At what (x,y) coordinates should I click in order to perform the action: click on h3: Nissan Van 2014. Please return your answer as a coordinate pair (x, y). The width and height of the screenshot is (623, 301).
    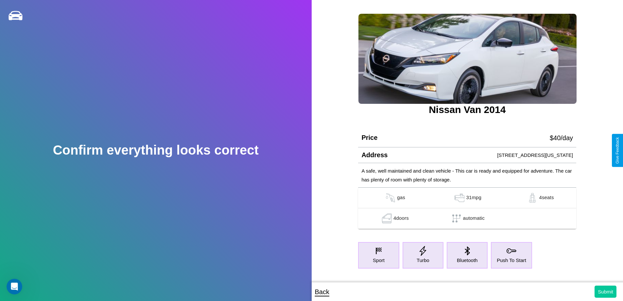
    Looking at the image, I should click on (467, 110).